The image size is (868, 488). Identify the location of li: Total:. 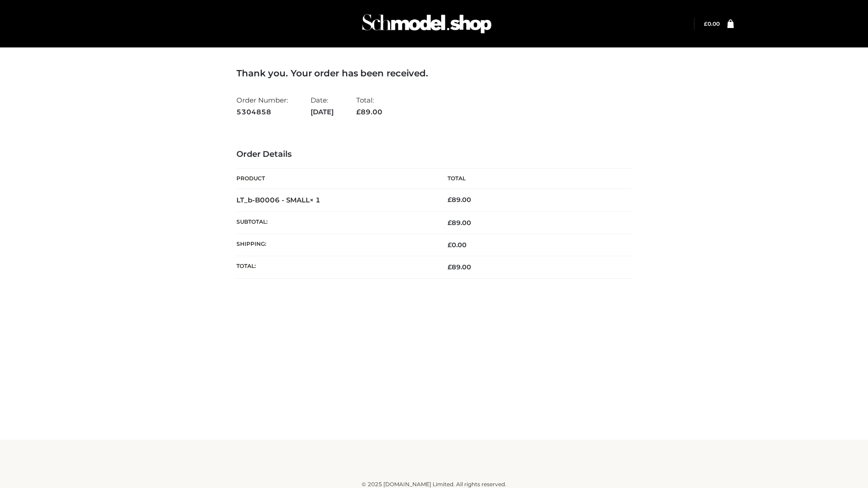
(370, 106).